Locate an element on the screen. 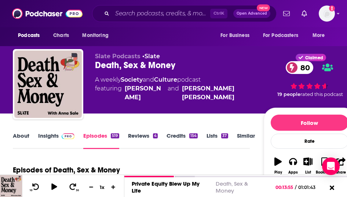 Image resolution: width=347 pixels, height=197 pixels. button: Play is located at coordinates (278, 166).